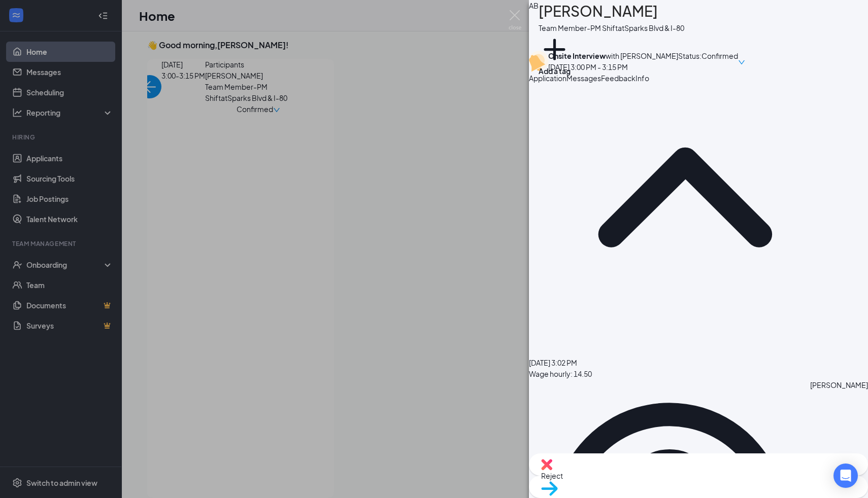 The width and height of the screenshot is (868, 498). Describe the element at coordinates (854, 197) in the screenshot. I see `div: Notes (2)` at that location.